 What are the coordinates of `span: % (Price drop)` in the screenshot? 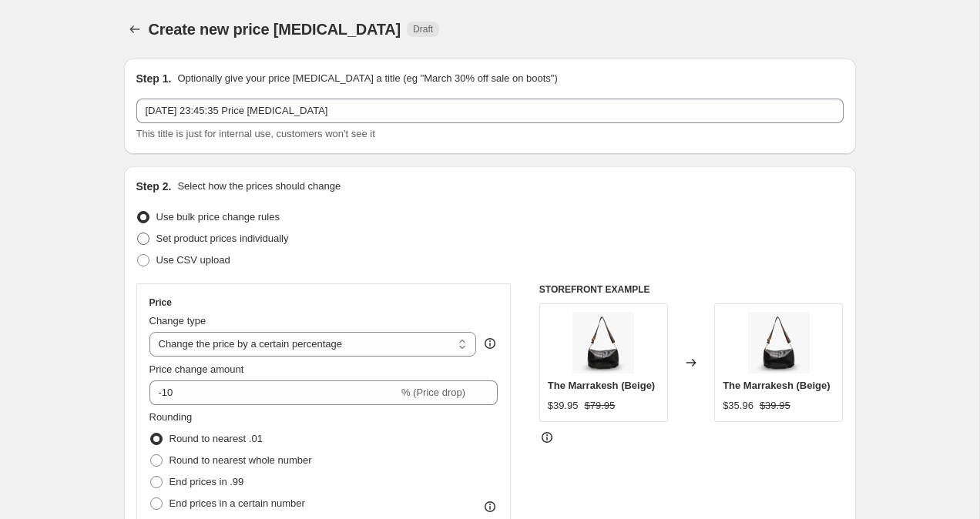 It's located at (432, 392).